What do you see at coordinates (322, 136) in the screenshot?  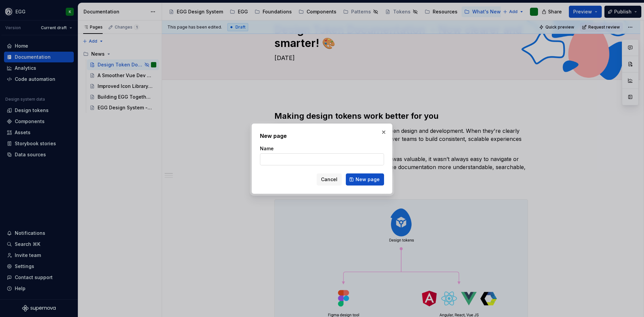 I see `h2: New page` at bounding box center [322, 136].